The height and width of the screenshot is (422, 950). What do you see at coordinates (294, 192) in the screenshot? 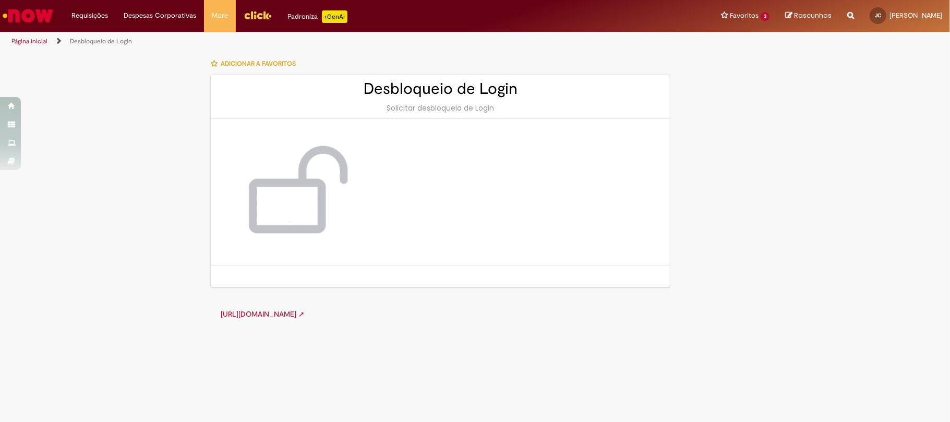
I see `img: Desbloqueio de Login` at bounding box center [294, 192].